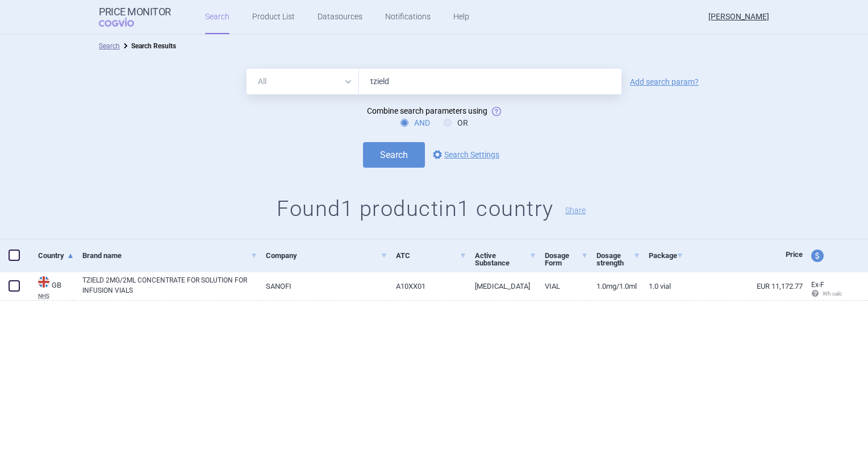 The image size is (868, 457). Describe the element at coordinates (666, 255) in the screenshot. I see `a: Package` at that location.